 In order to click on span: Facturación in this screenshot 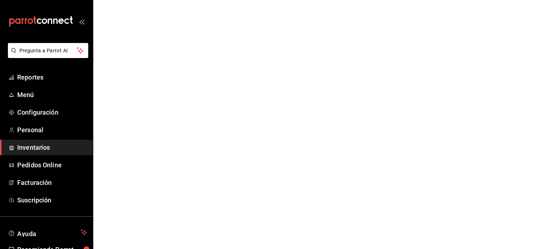, I will do `click(52, 183)`.